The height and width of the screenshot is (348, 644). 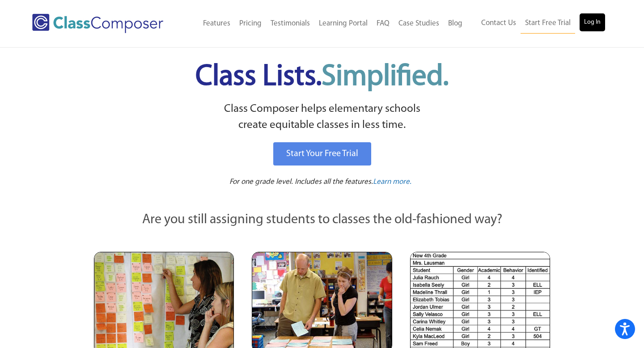 What do you see at coordinates (97, 23) in the screenshot?
I see `img: Class Composer` at bounding box center [97, 23].